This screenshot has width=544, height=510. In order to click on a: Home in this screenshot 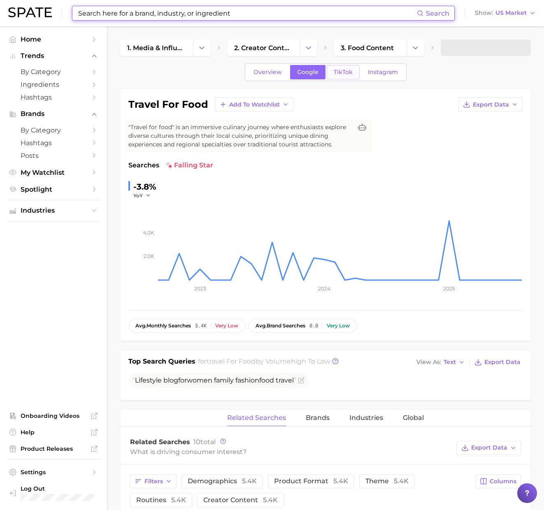, I will do `click(54, 39)`.